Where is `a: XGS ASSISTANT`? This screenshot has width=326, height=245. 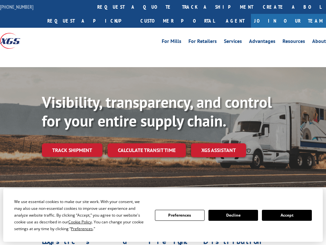
a: XGS ASSISTANT is located at coordinates (219, 150).